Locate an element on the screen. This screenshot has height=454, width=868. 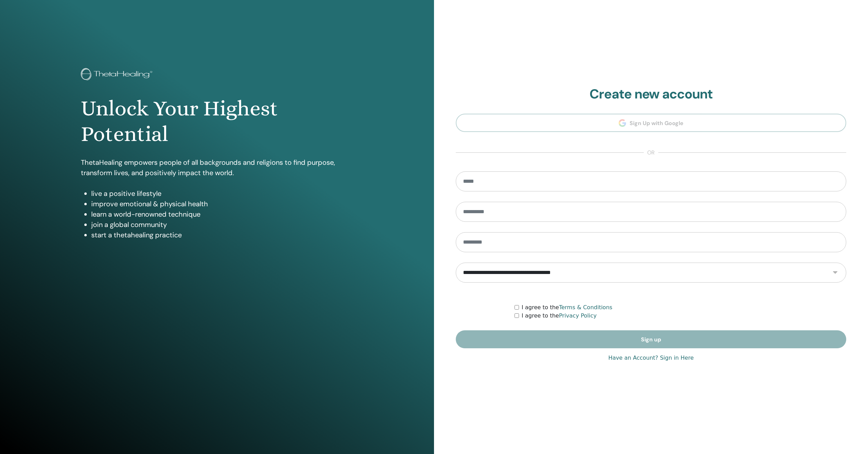
a: Have an Account? Sign in Here is located at coordinates (651, 358).